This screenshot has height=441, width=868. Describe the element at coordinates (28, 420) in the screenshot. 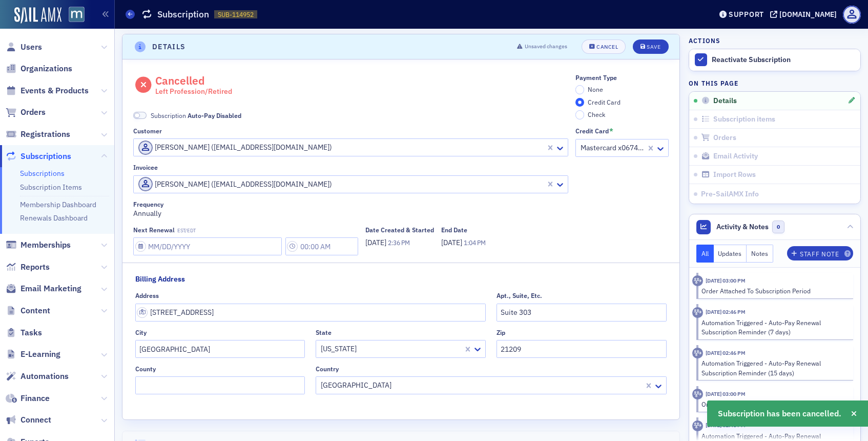

I see `a: Connect` at that location.